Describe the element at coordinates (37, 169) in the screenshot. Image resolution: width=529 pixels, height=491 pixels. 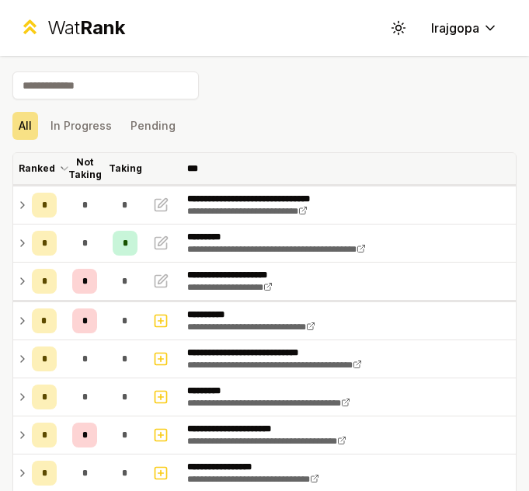
I see `p: Ranked` at that location.